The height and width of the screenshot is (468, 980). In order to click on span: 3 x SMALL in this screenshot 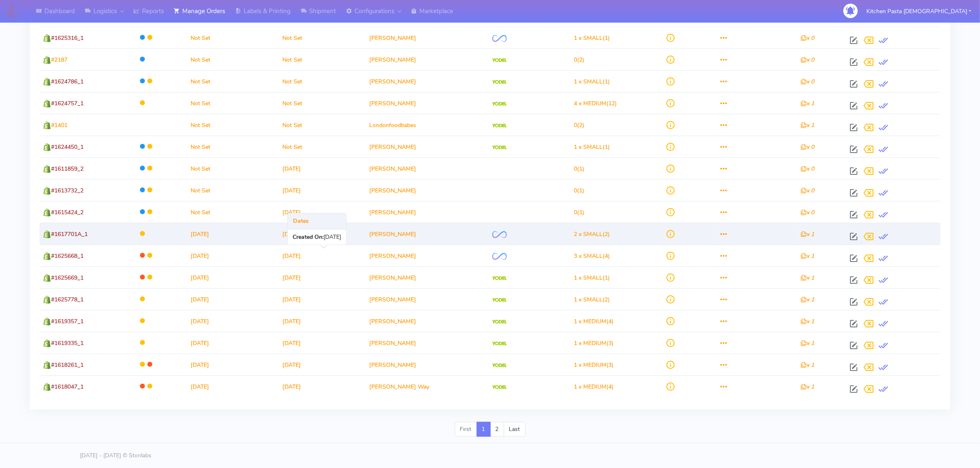, I will do `click(588, 256)`.